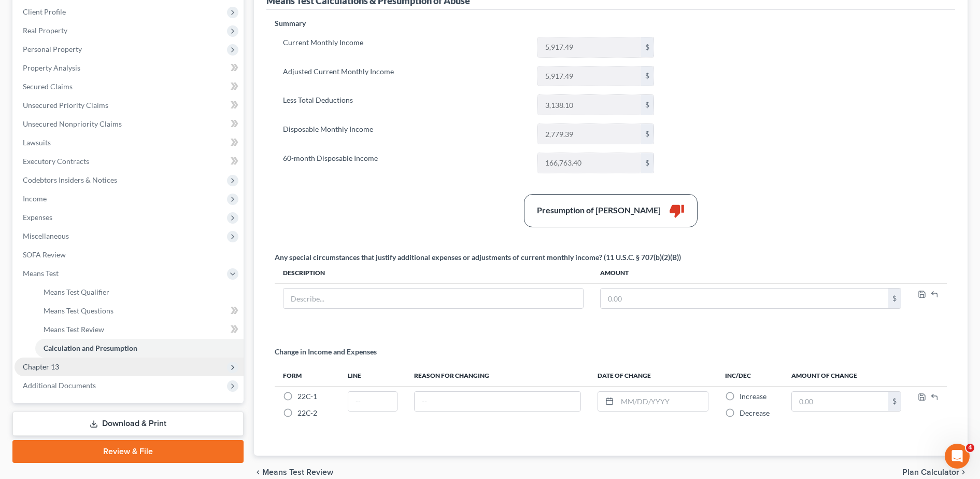 The image size is (980, 479). What do you see at coordinates (373, 376) in the screenshot?
I see `th: Line` at bounding box center [373, 376].